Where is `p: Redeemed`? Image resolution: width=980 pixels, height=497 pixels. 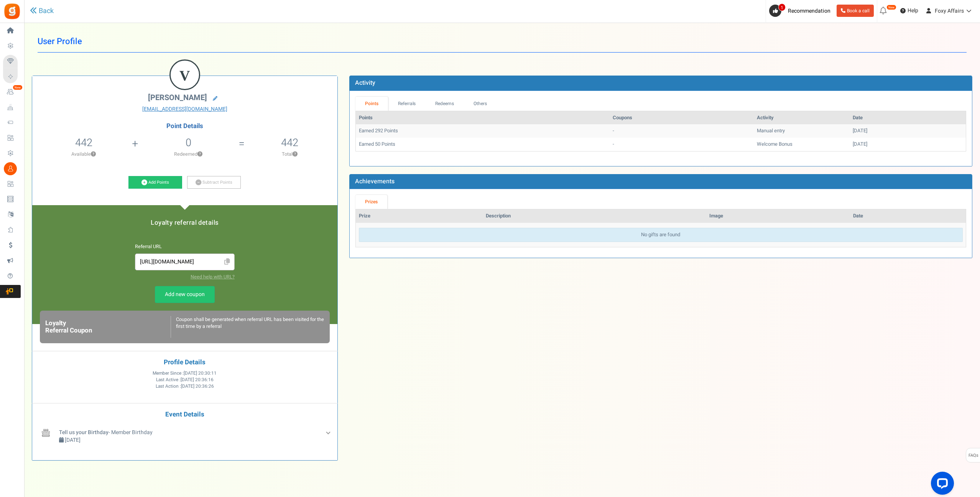 p: Redeemed is located at coordinates (188, 154).